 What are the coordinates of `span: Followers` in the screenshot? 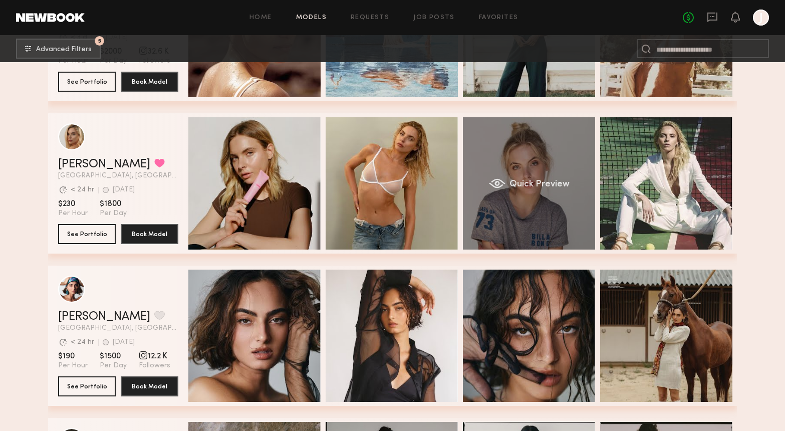 It's located at (154, 366).